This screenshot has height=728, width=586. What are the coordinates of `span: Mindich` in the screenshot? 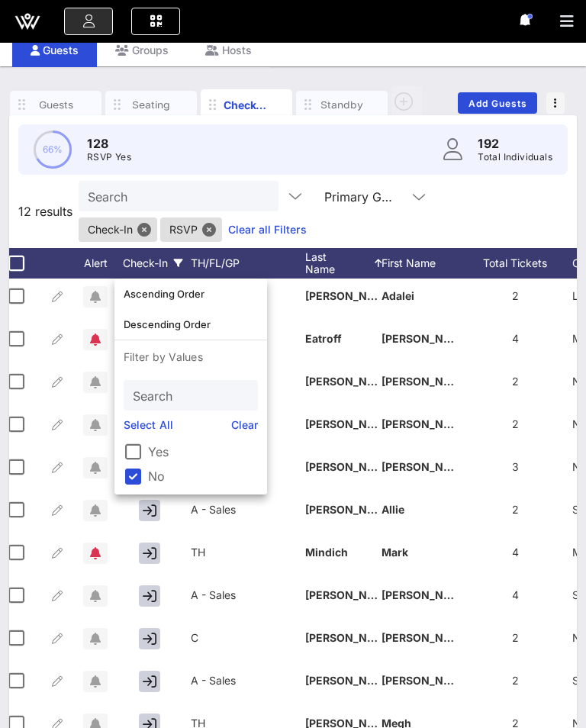 It's located at (326, 552).